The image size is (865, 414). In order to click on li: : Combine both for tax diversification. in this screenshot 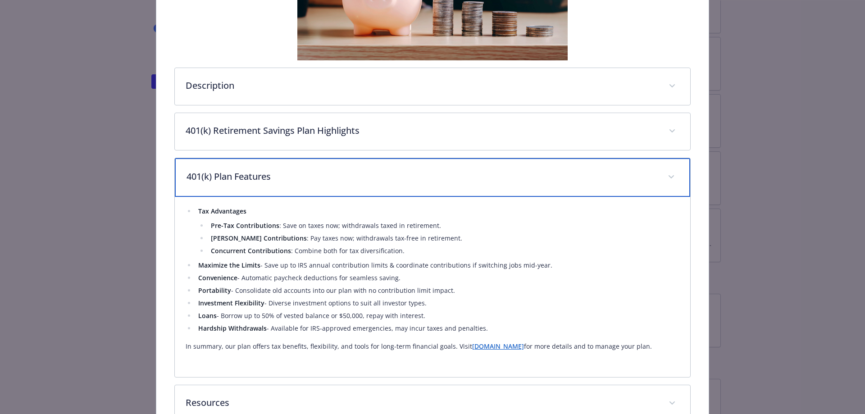, I will do `click(444, 251)`.